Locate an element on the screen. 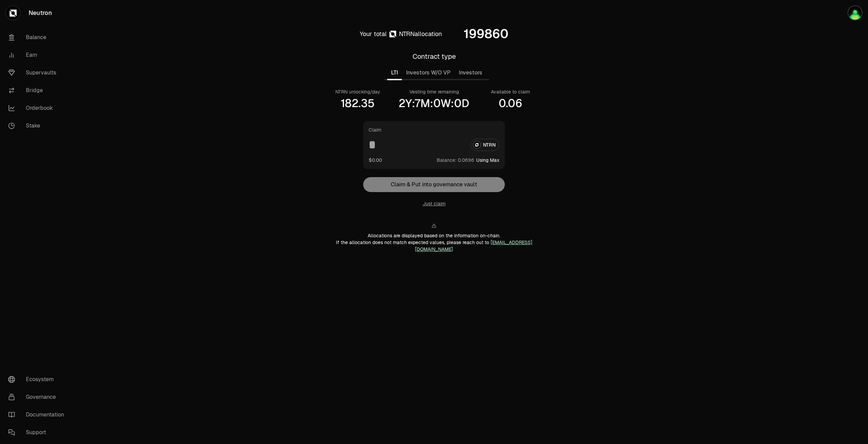 The width and height of the screenshot is (868, 444). button: LTI is located at coordinates (395, 73).